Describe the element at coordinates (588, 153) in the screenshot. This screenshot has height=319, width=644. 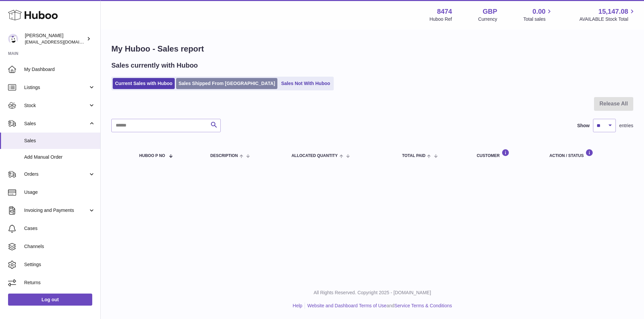
I see `div: Action / Status` at that location.